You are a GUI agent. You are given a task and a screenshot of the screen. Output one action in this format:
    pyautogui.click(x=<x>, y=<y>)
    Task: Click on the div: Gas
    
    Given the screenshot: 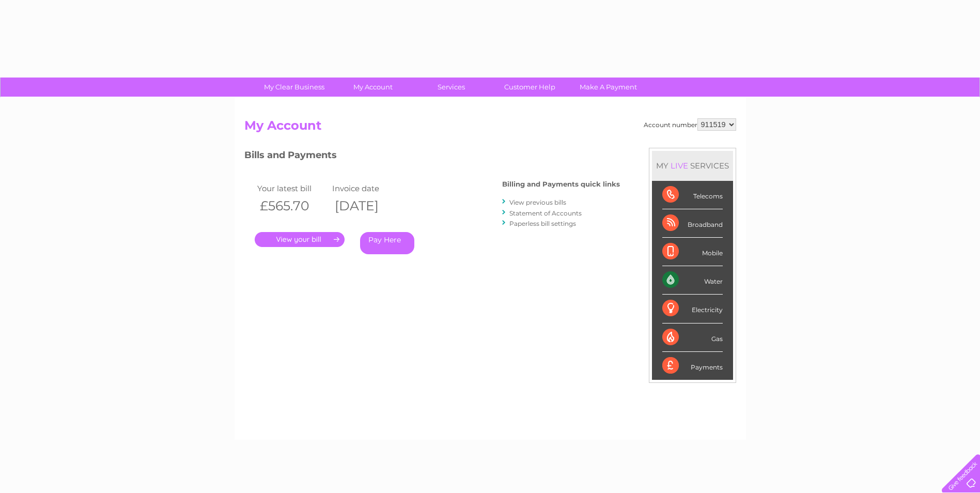 What is the action you would take?
    pyautogui.click(x=692, y=337)
    